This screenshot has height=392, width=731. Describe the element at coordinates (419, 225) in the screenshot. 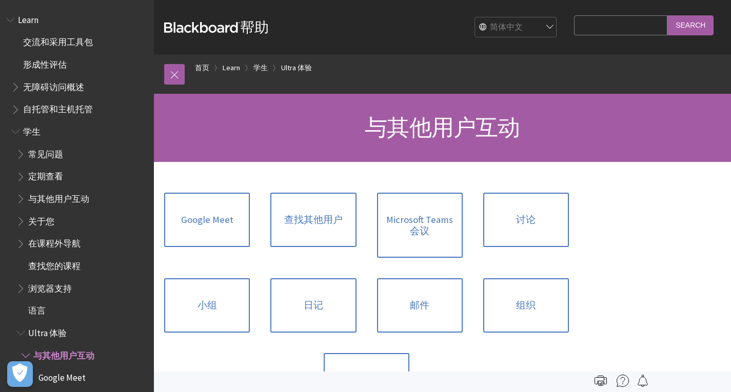

I see `a: Microsoft Teams 会议` at that location.